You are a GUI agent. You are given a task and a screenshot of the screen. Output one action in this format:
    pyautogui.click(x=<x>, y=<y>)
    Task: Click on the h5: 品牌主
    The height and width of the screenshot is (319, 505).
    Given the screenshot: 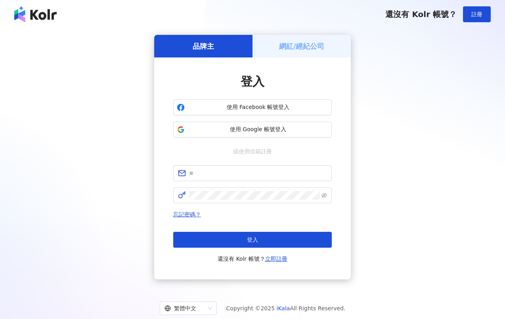 What is the action you would take?
    pyautogui.click(x=203, y=46)
    